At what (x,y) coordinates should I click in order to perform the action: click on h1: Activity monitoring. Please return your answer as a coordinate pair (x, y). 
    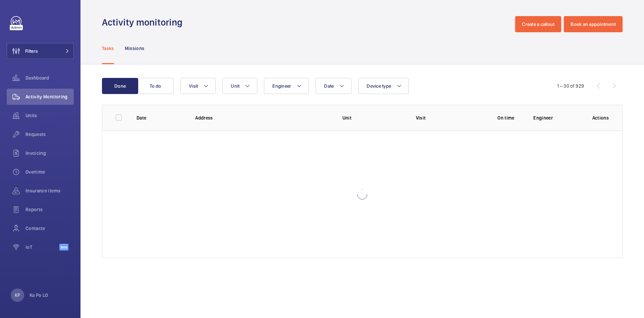
    Looking at the image, I should click on (144, 22).